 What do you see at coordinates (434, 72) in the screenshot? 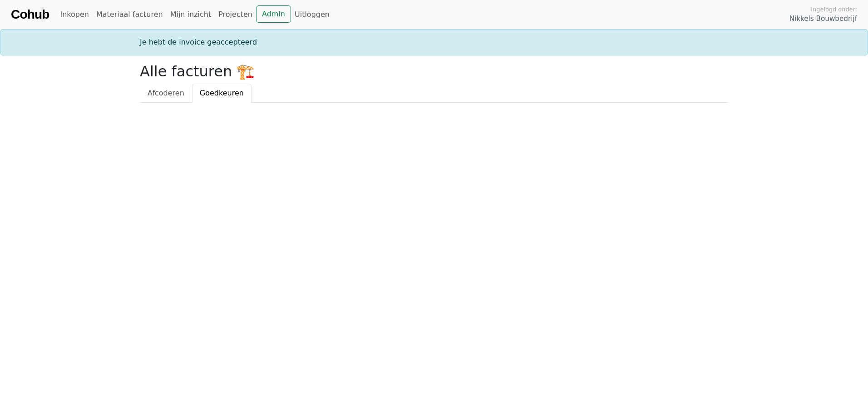
I see `h2: Alle facturen 🏗️` at bounding box center [434, 72].